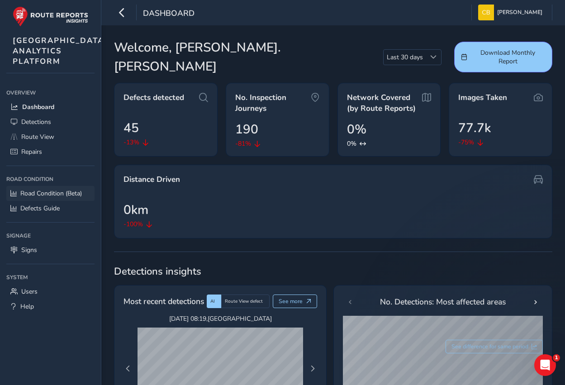  I want to click on span: Users, so click(29, 291).